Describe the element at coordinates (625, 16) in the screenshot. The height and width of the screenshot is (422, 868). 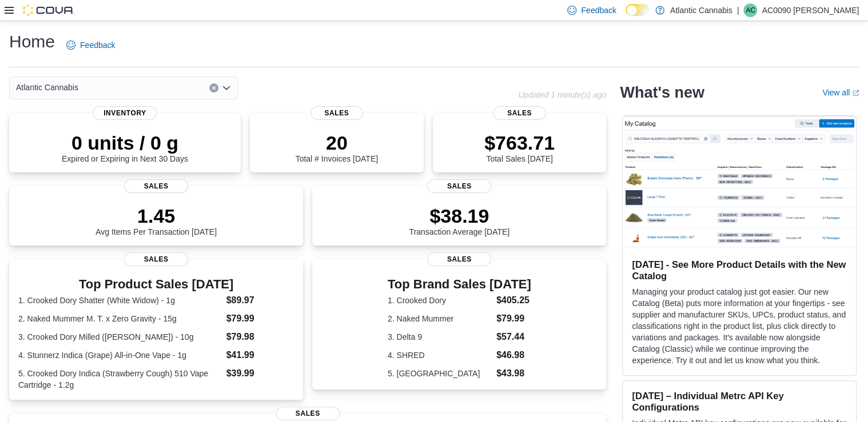
I see `span: Dark Mode` at that location.